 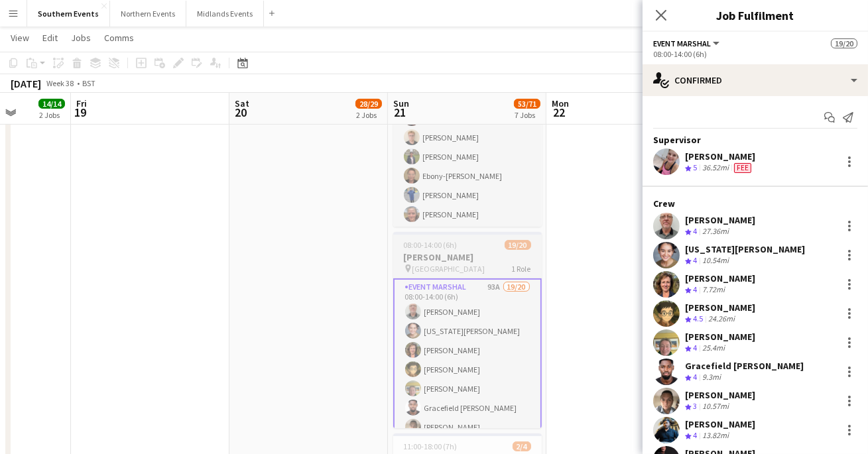 I want to click on div: BST, so click(x=89, y=83).